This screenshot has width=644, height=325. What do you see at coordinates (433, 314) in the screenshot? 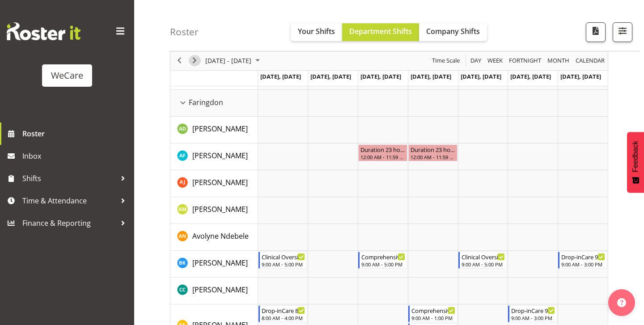
I see `div: Ena Advincula"s event - Comprehensive Consult 9-1 Begin From Thursday, October 2, 2025 at 9:00:00...` at bounding box center [433, 314].